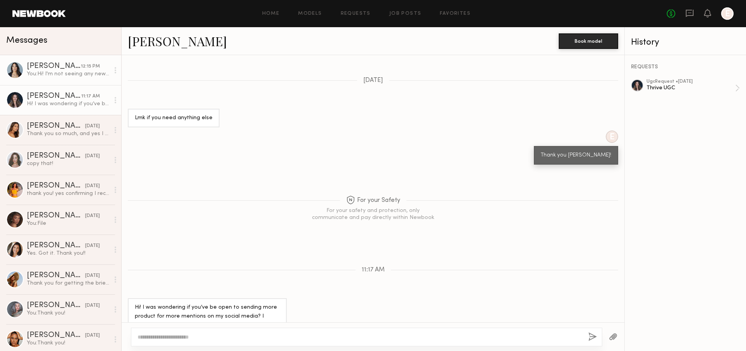 This screenshot has width=746, height=351. I want to click on div: Lmk if you need anything else, so click(174, 118).